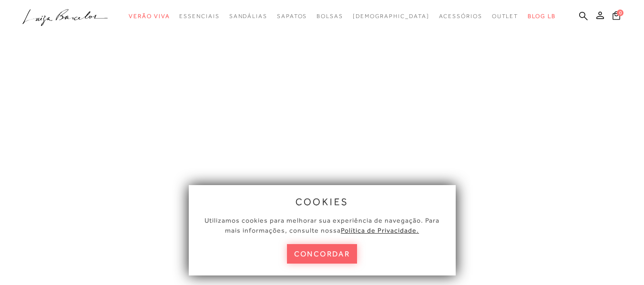  I want to click on button: 0, so click(616, 17).